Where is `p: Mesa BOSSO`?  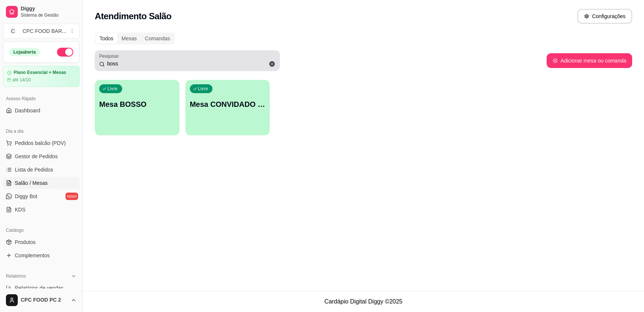
p: Mesa BOSSO is located at coordinates (137, 104).